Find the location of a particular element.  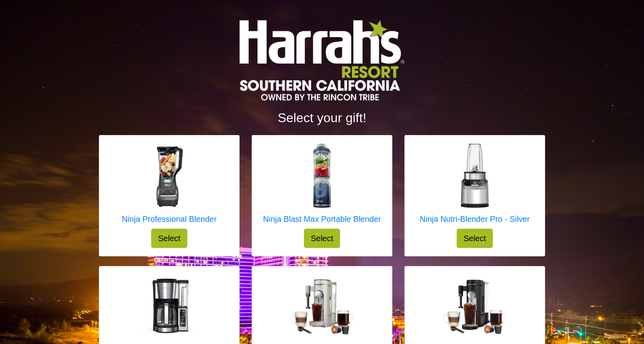

a: Ninja Professional Blender Ninja Professional Blender is located at coordinates (169, 186).